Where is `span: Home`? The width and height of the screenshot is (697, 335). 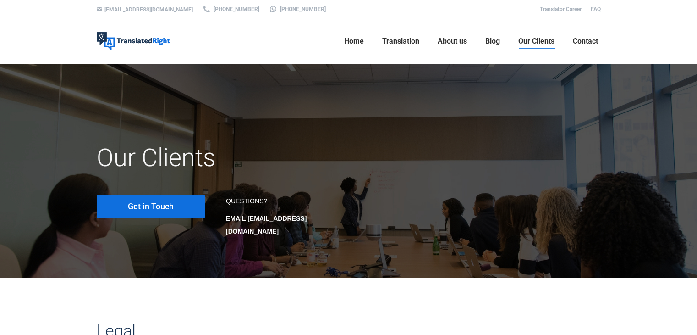
span: Home is located at coordinates (354, 41).